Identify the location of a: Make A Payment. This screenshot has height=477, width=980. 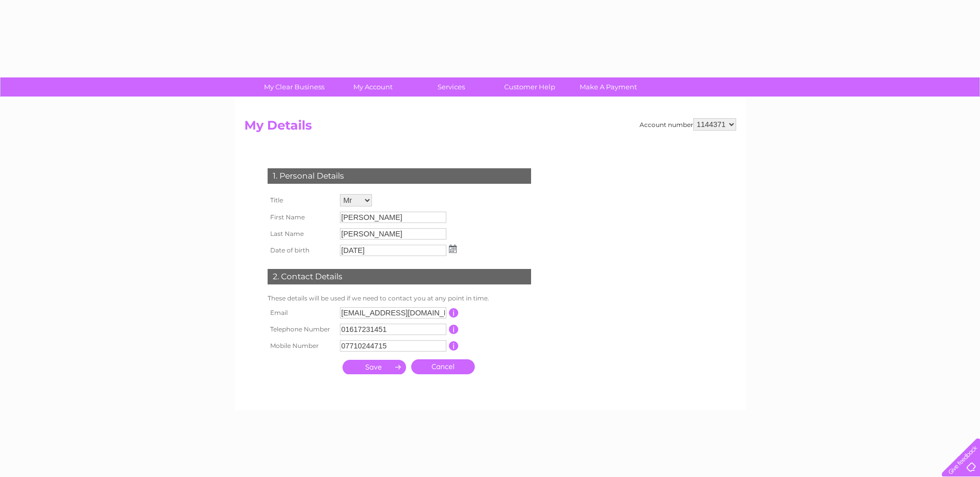
(608, 87).